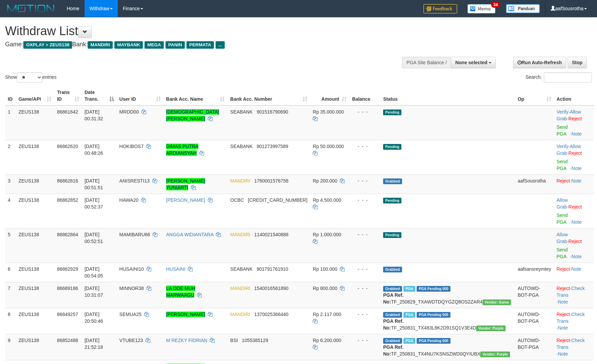  What do you see at coordinates (10, 157) in the screenshot?
I see `td: 2` at bounding box center [10, 157].